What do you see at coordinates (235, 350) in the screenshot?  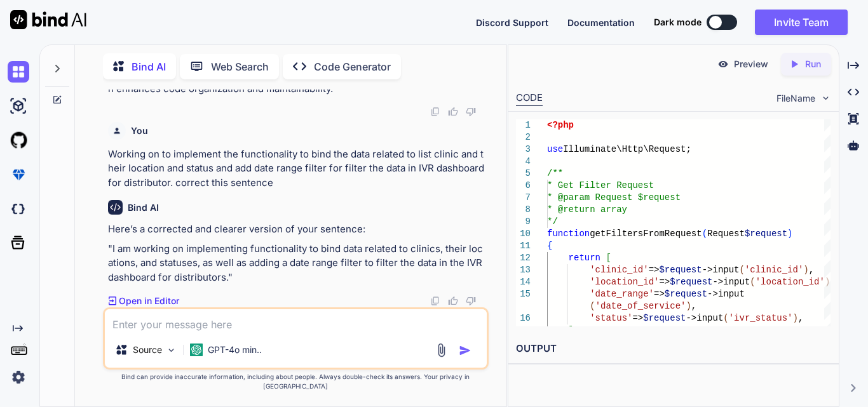 I see `p: GPT-4o min..` at bounding box center [235, 350].